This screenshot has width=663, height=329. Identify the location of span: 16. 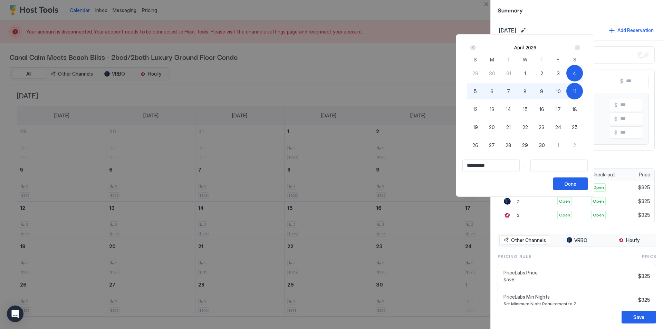
(542, 109).